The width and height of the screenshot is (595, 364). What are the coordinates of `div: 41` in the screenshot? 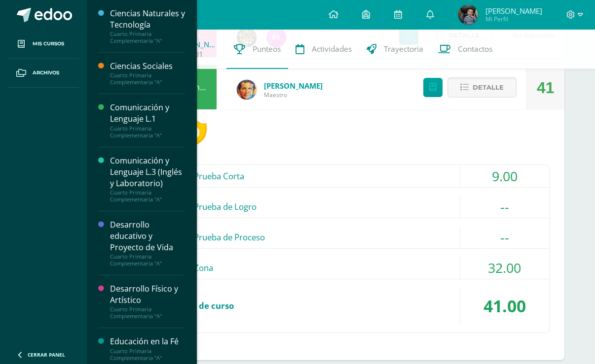 It's located at (546, 87).